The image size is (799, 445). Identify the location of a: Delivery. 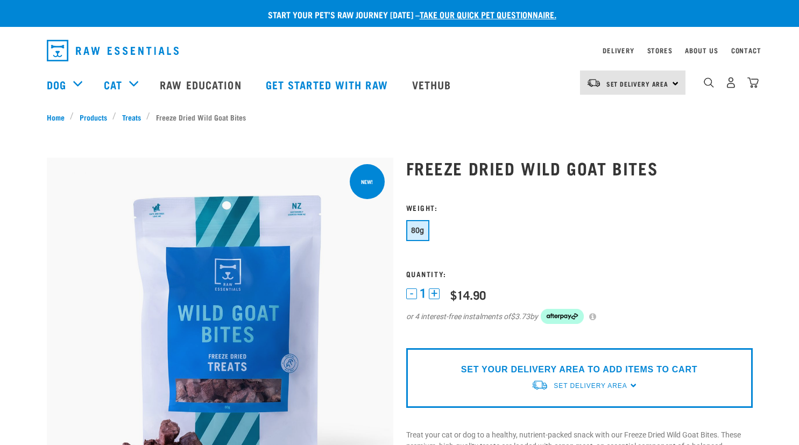
(618, 50).